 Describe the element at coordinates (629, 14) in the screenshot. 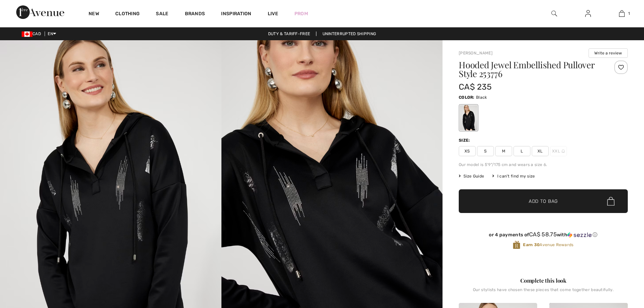

I see `span: 1` at that location.